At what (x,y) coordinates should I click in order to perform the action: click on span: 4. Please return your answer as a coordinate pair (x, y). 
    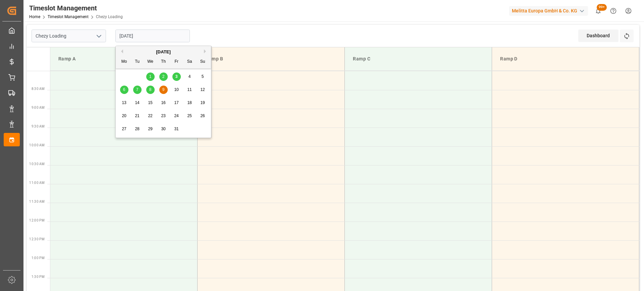
    Looking at the image, I should click on (189, 77).